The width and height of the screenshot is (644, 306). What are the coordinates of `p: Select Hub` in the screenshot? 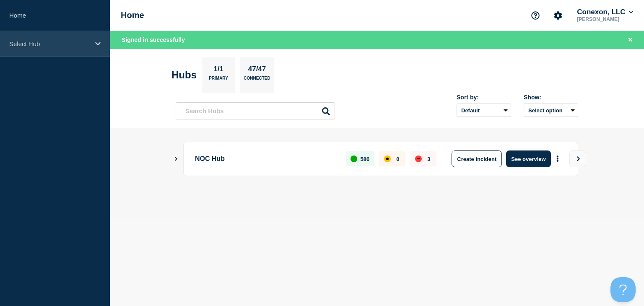 It's located at (50, 44).